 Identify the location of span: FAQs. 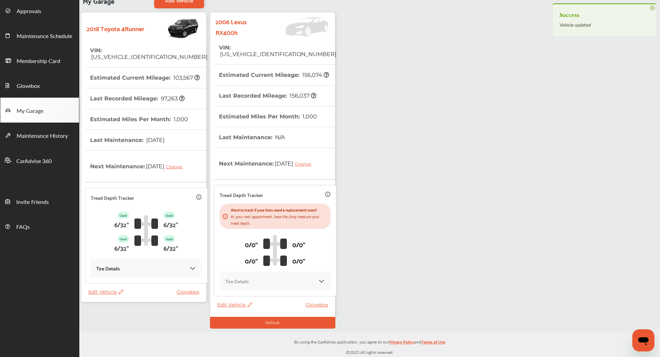
(23, 227).